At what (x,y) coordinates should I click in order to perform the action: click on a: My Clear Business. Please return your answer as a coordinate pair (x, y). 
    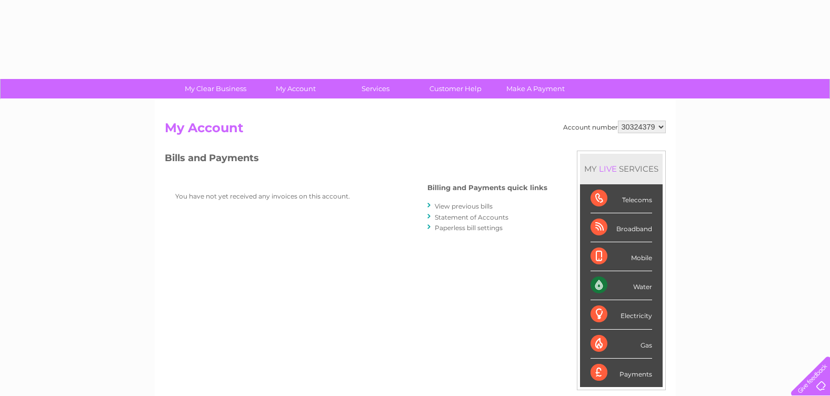
    Looking at the image, I should click on (215, 88).